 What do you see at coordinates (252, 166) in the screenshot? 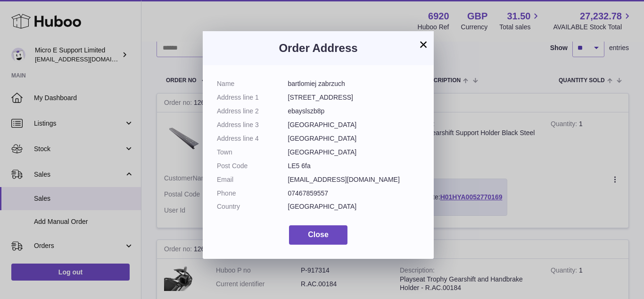
I see `dt: Post Code` at bounding box center [252, 166].